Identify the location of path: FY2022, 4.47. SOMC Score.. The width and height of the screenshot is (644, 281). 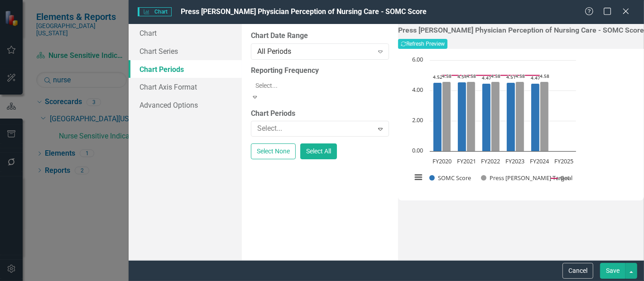
(486, 118).